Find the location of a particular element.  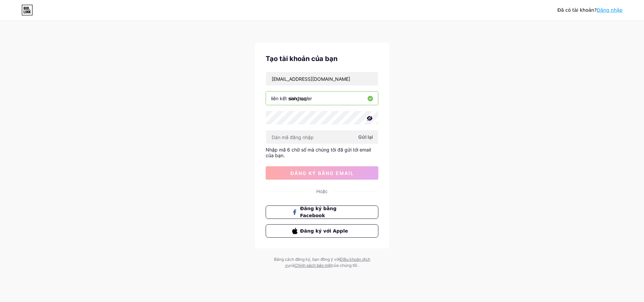

font: Bằng cách đăng ký, bạn đồng ý với is located at coordinates (307, 259).